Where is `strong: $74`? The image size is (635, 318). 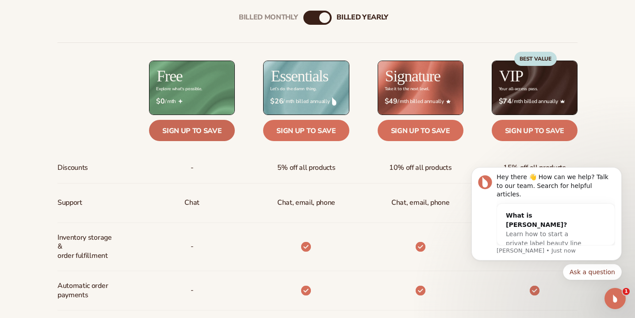
strong: $74 is located at coordinates (505, 101).